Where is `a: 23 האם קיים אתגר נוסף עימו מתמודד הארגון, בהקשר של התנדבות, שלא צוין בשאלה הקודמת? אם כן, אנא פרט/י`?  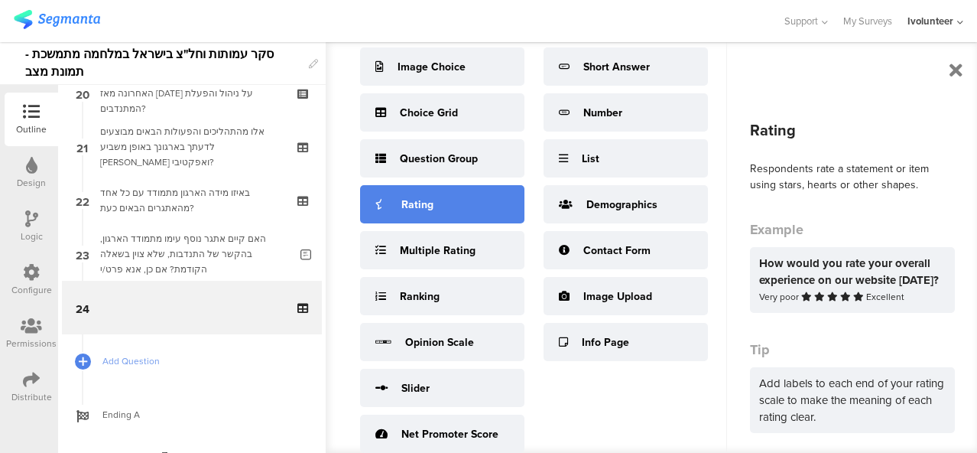
a: 23 האם קיים אתגר נוסף עימו מתמודד הארגון, בהקשר של התנדבות, שלא צוין בשאלה הקודמת? אם כן, אנא פרט/י is located at coordinates (192, 254).